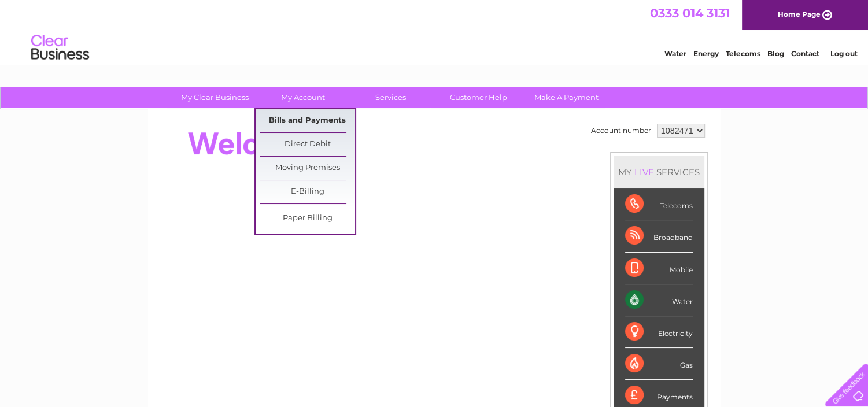 Image resolution: width=868 pixels, height=407 pixels. I want to click on a: Direct Debit, so click(307, 145).